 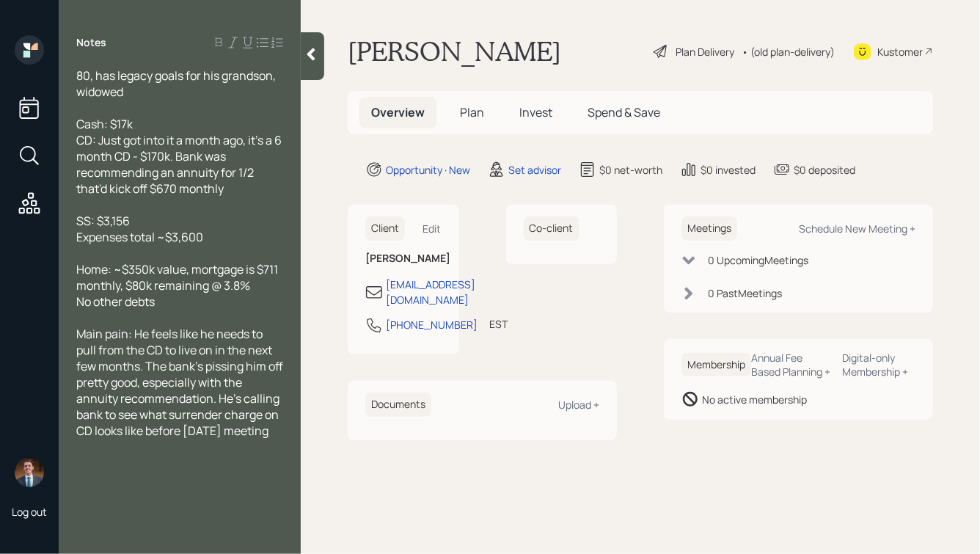 I want to click on div: 0 Upcoming Meeting s, so click(x=758, y=260).